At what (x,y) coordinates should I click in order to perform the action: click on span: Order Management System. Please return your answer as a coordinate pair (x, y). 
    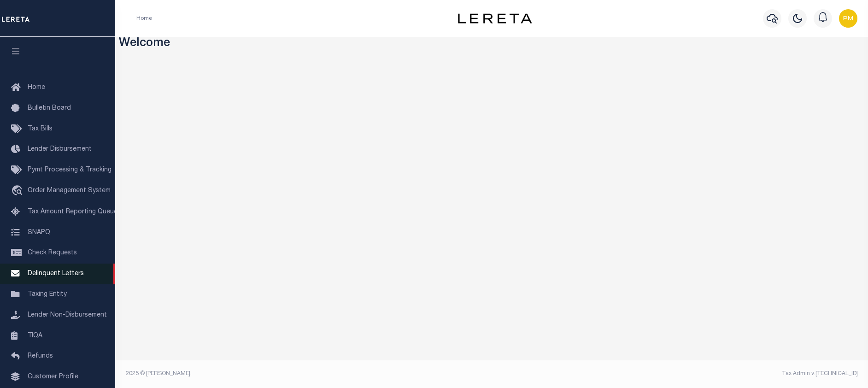
    Looking at the image, I should click on (69, 191).